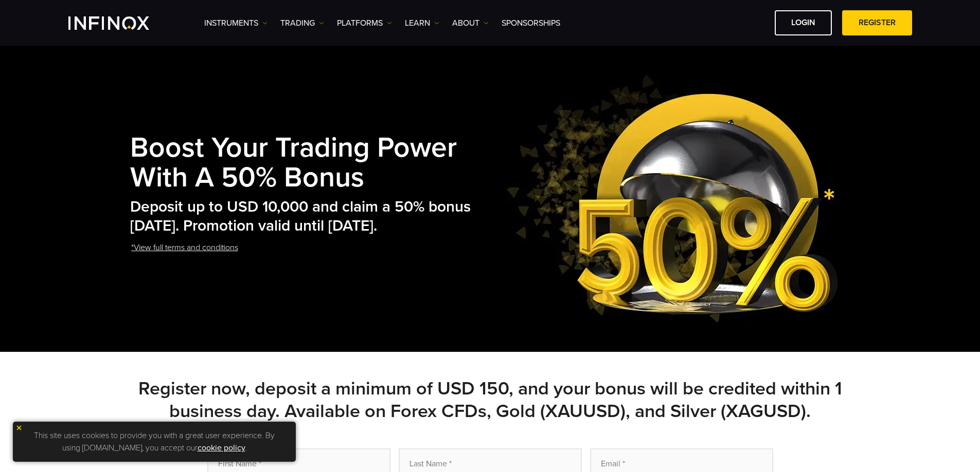 This screenshot has width=980, height=472. Describe the element at coordinates (531, 23) in the screenshot. I see `a: SPONSORSHIPS` at that location.